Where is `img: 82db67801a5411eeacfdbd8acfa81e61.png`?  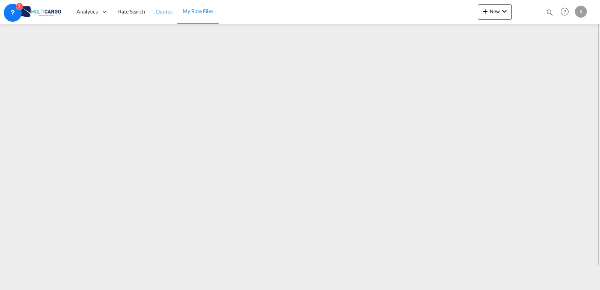 img: 82db67801a5411eeacfdbd8acfa81e61.png is located at coordinates (36, 12).